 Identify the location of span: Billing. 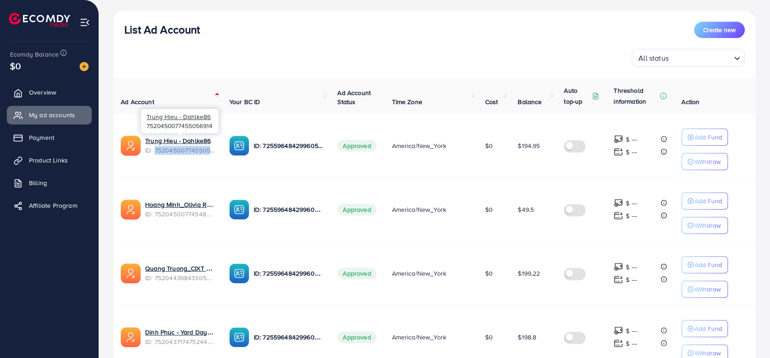
(38, 183).